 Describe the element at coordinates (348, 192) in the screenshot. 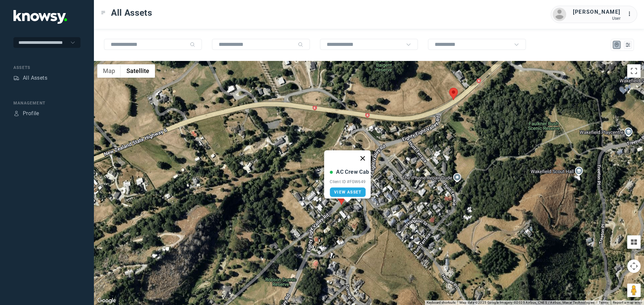

I see `span: View Asset` at that location.